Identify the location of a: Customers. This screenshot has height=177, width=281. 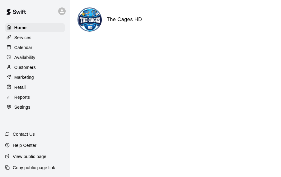
(35, 67).